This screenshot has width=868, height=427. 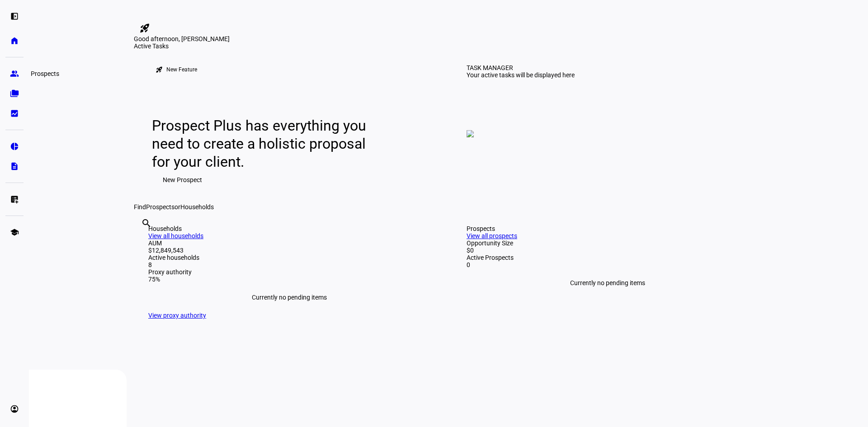 I want to click on eth-mat-symbol: folder_copy, so click(x=14, y=94).